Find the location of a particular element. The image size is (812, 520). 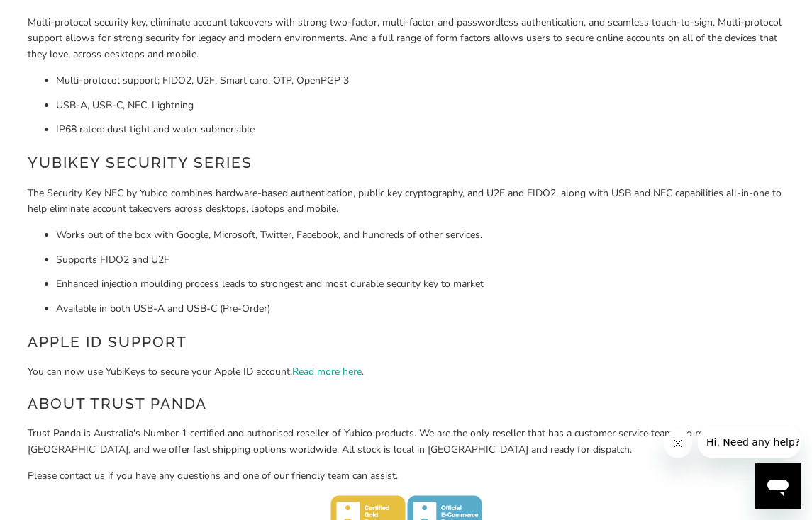

li: Available in both USB-A and USB-C (Pre-Order) is located at coordinates (421, 309).